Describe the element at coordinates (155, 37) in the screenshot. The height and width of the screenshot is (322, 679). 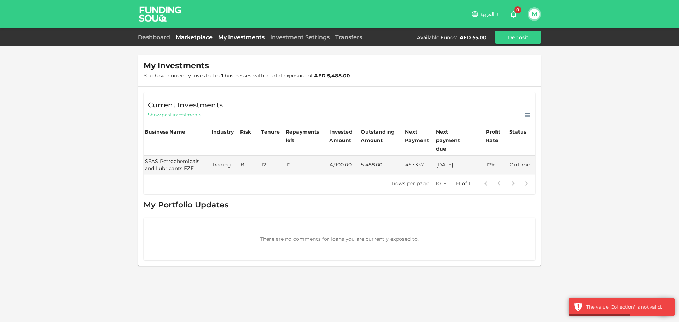
I see `a: Dashboard` at that location.